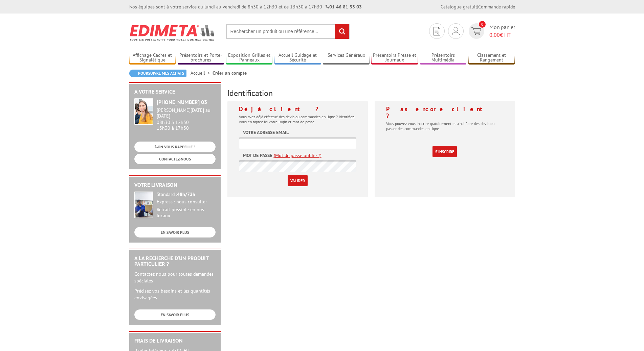 This screenshot has height=351, width=644. I want to click on a: Commande rapide, so click(496, 7).